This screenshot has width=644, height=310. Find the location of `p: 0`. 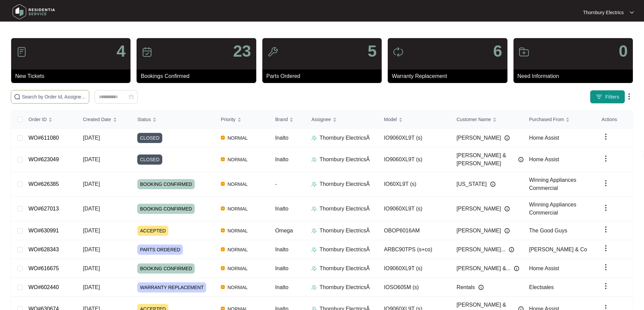

p: 0 is located at coordinates (623, 51).